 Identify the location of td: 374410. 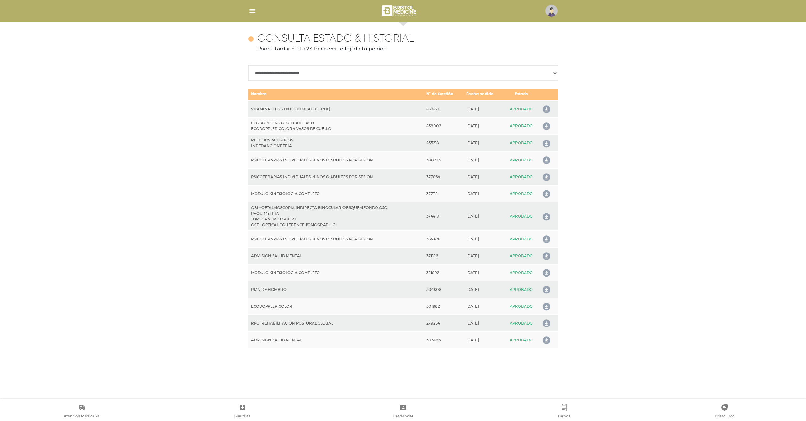
(443, 216).